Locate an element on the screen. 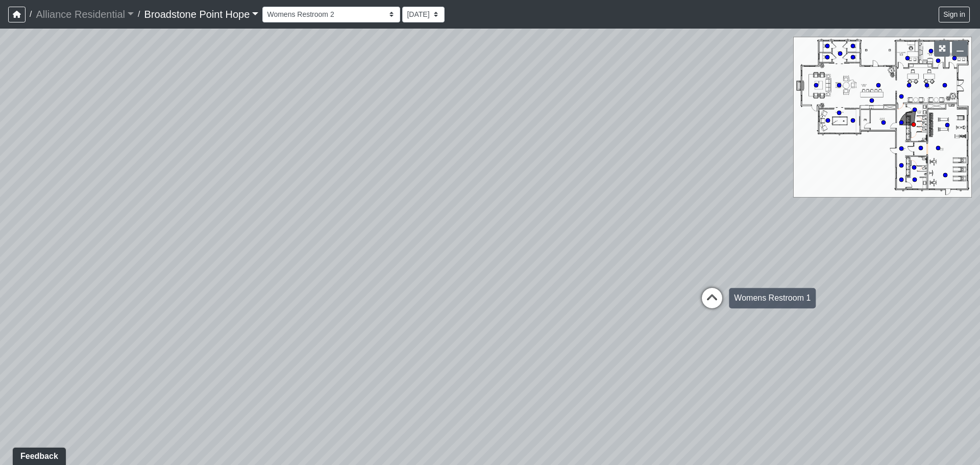 Image resolution: width=980 pixels, height=465 pixels. div: Womens Restroom 1 is located at coordinates (772, 298).